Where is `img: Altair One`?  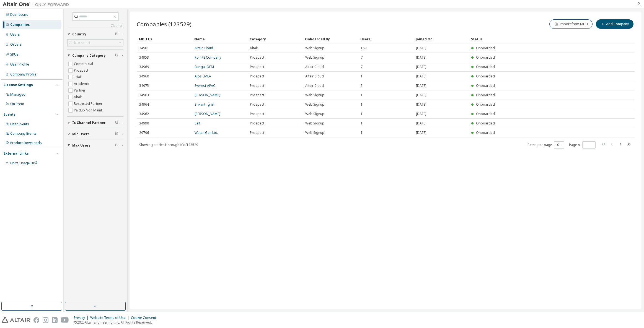
img: Altair One is located at coordinates (37, 4).